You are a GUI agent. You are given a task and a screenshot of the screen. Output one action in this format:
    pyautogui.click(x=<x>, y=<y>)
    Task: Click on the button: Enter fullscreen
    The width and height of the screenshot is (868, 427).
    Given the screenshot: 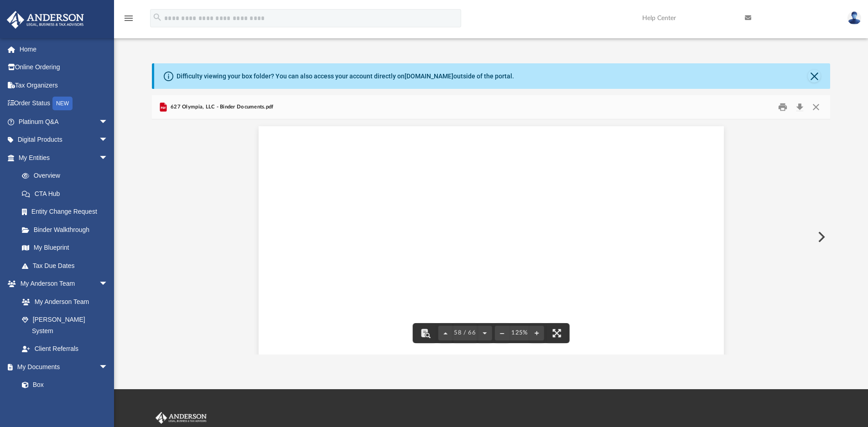 What is the action you would take?
    pyautogui.click(x=557, y=333)
    